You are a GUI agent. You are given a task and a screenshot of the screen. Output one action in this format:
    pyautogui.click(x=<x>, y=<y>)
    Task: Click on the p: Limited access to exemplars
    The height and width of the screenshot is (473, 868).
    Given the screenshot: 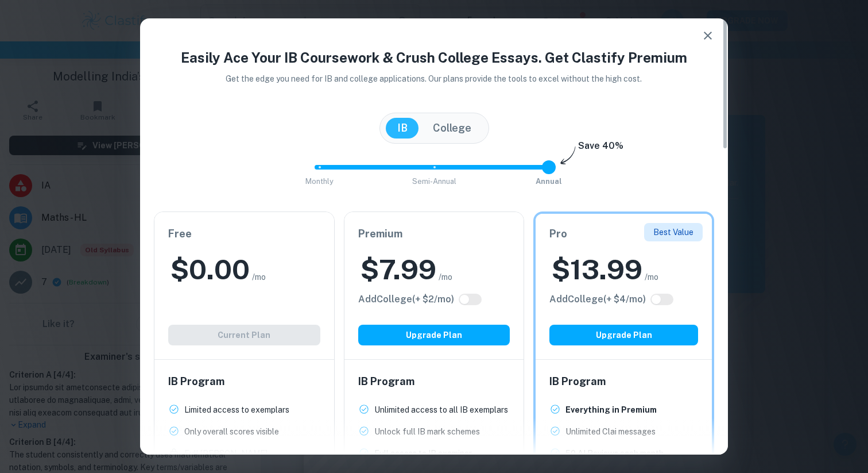 What is the action you would take?
    pyautogui.click(x=236, y=410)
    